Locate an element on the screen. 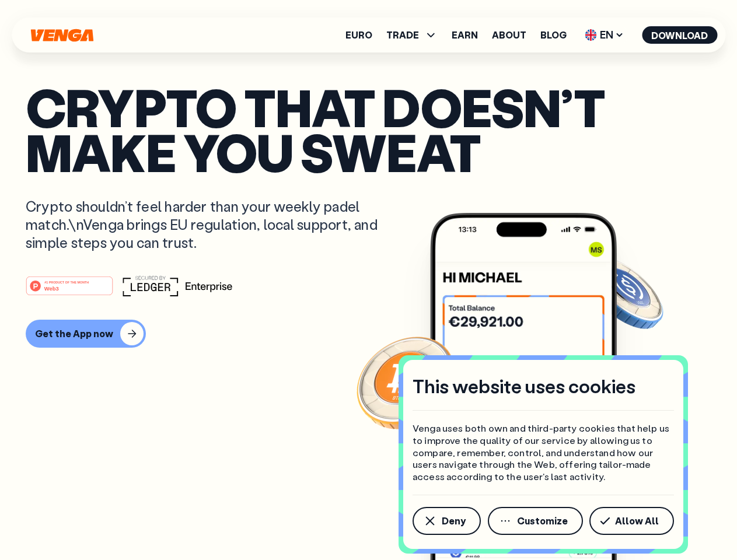  p: Crypto that doesn’t make you sweat is located at coordinates (368, 129).